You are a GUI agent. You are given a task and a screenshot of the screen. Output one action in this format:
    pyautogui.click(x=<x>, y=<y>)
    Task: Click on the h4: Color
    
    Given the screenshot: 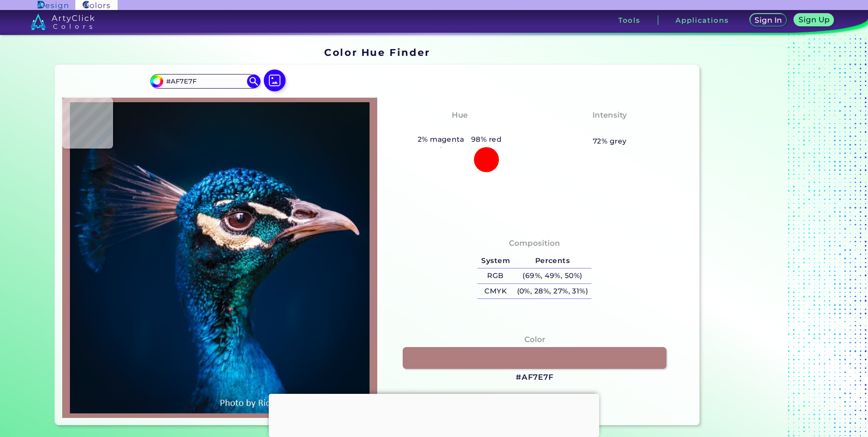 What is the action you would take?
    pyautogui.click(x=535, y=339)
    